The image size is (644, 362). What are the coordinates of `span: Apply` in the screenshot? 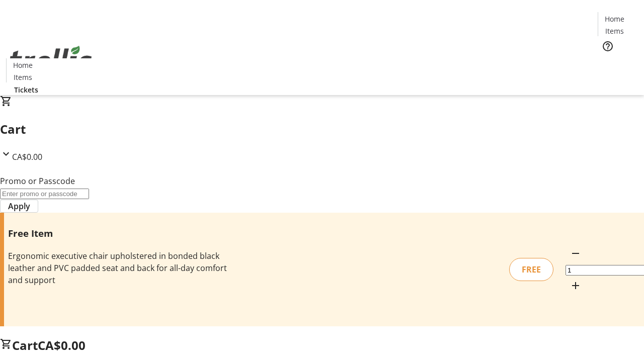 It's located at (19, 206).